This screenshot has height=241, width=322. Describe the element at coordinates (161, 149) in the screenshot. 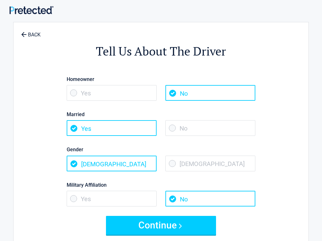

I see `label: Gender` at that location.